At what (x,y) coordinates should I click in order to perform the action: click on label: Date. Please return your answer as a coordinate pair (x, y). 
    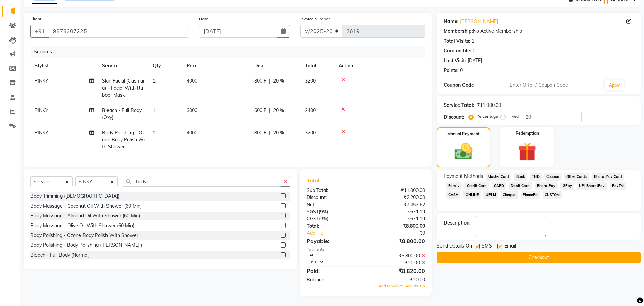
    Looking at the image, I should click on (204, 19).